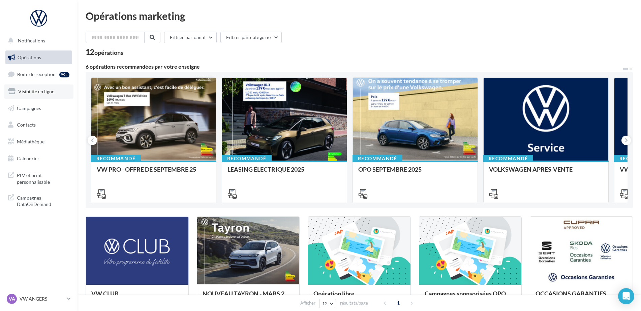 This screenshot has width=641, height=311. What do you see at coordinates (359, 16) in the screenshot?
I see `div: Opérations marketing` at bounding box center [359, 16].